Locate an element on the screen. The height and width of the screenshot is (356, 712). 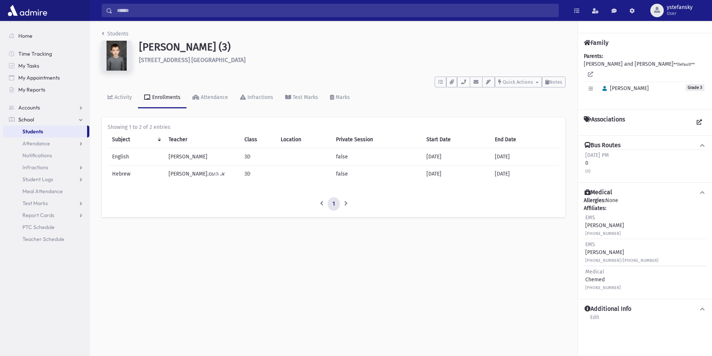
span: Attendance is located at coordinates (36, 144).